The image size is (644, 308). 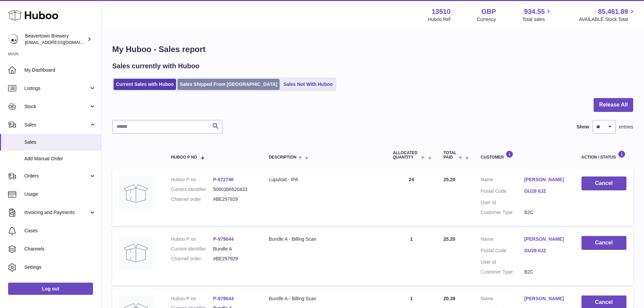 What do you see at coordinates (583, 127) in the screenshot?
I see `label: Show` at bounding box center [583, 127].